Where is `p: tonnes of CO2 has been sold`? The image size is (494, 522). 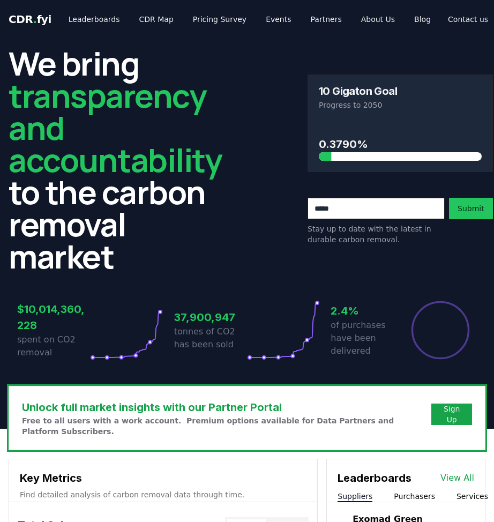
p: tonnes of CO2 has been sold is located at coordinates (211, 338).